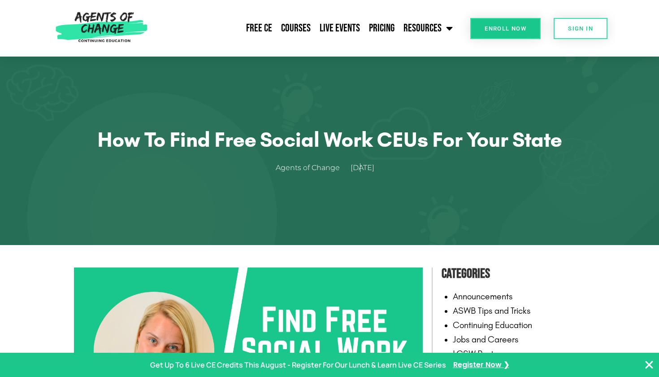 Image resolution: width=659 pixels, height=377 pixels. Describe the element at coordinates (296, 28) in the screenshot. I see `a: Courses` at that location.